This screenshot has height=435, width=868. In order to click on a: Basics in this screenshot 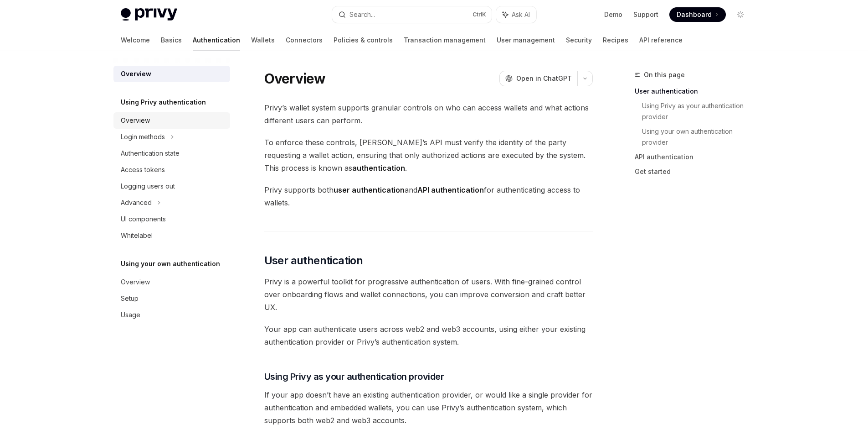, I will do `click(171, 40)`.